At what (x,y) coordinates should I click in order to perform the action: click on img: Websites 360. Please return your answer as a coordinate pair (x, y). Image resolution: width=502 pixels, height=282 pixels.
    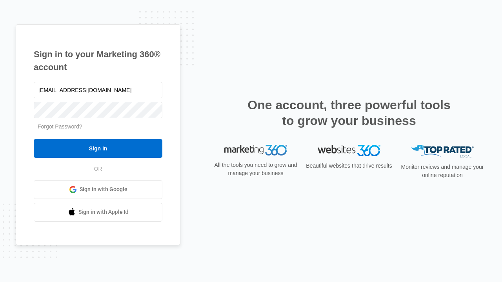
    Looking at the image, I should click on (349, 150).